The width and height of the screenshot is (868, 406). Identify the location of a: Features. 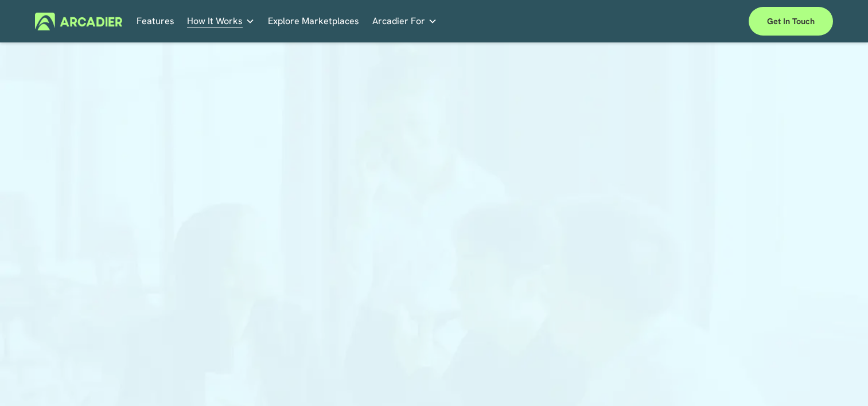
(156, 22).